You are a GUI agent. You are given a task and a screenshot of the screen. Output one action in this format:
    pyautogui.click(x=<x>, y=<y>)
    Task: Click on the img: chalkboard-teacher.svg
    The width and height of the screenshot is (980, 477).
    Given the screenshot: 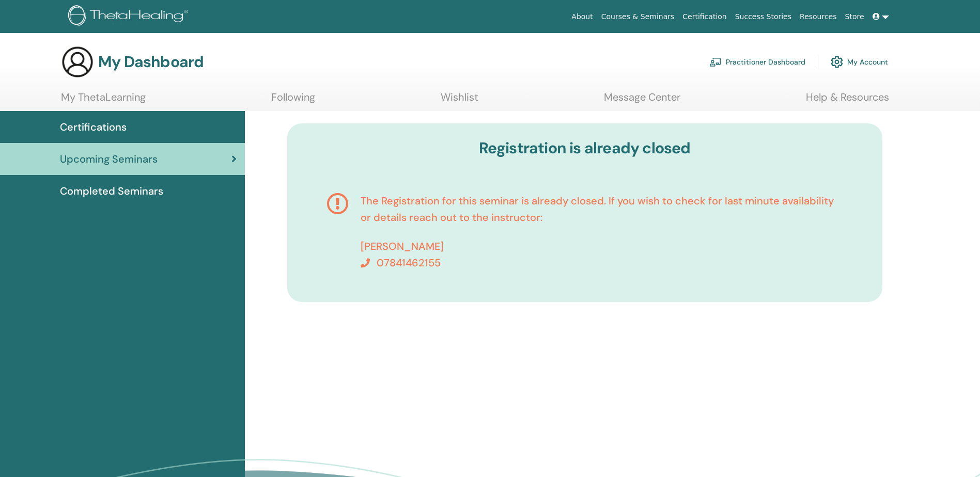 What is the action you would take?
    pyautogui.click(x=715, y=62)
    